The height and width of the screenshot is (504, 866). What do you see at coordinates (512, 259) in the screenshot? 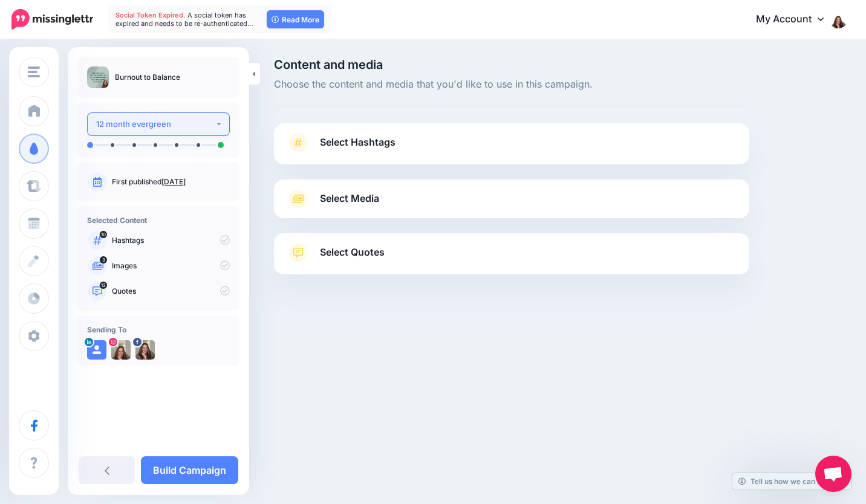
I see `a: Select Quotes` at bounding box center [512, 259].